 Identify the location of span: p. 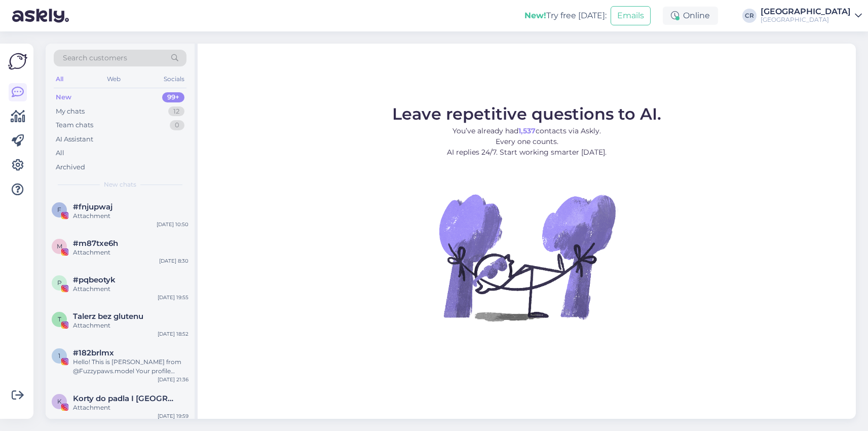
(59, 282).